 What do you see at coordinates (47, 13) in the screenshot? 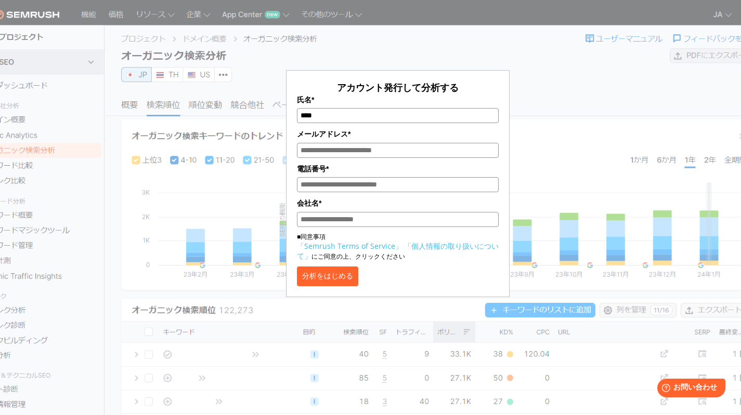
I see `span: お問い合わせ` at bounding box center [47, 13].